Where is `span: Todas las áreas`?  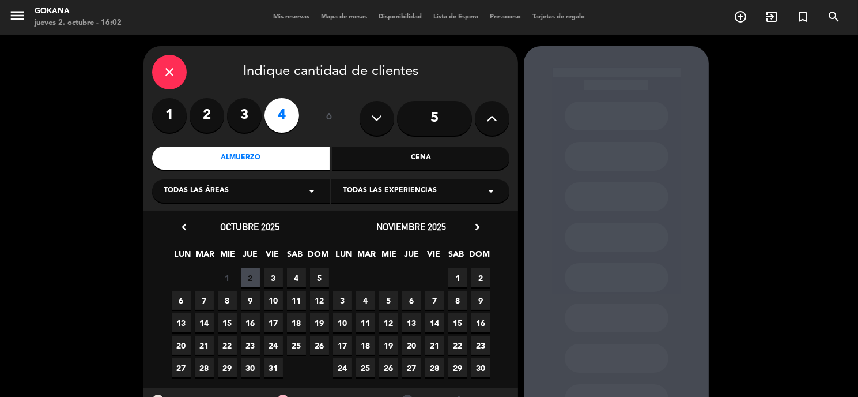
span: Todas las áreas is located at coordinates (196, 191).